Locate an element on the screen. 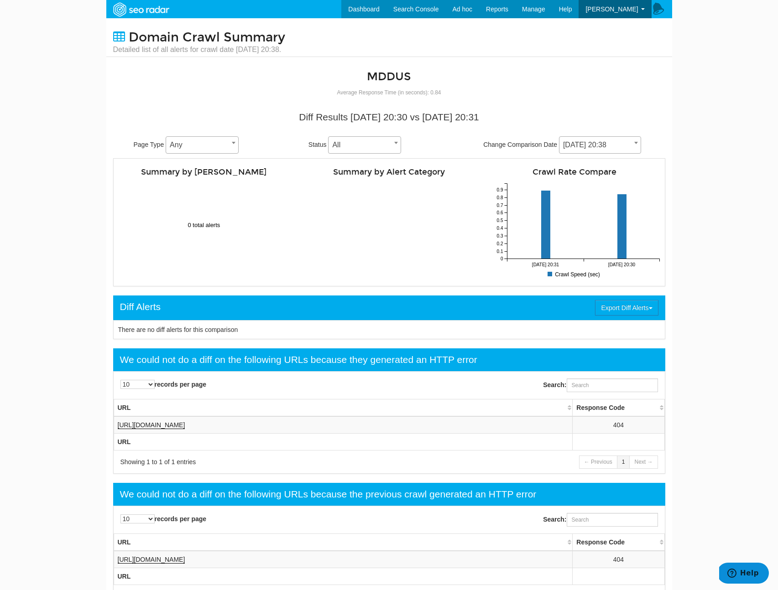 The width and height of the screenshot is (778, 590). div: Showing 1 to 1 of 1 entries is located at coordinates (249, 462).